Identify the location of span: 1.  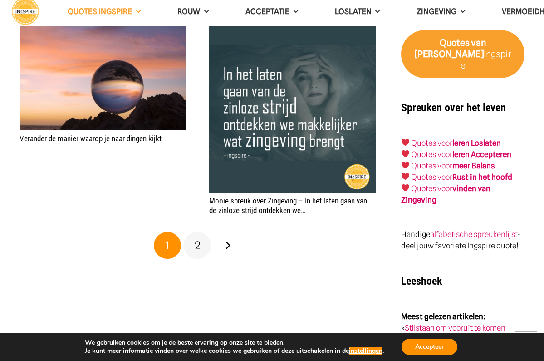
(167, 245).